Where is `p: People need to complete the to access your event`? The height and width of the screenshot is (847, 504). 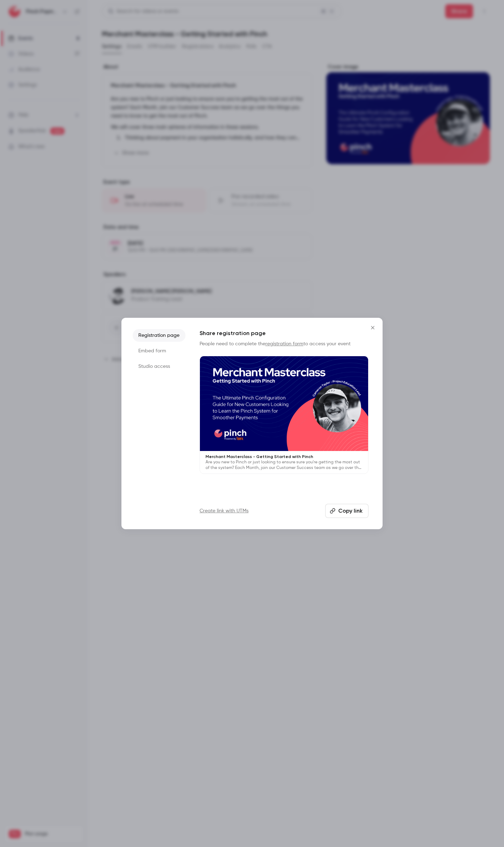
p: People need to complete the to access your event is located at coordinates (284, 344).